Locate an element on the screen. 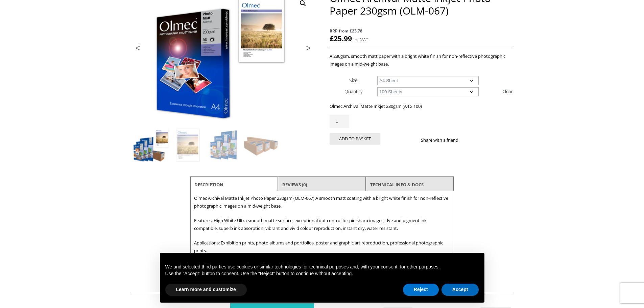  p: Share with a friend is located at coordinates (444, 140).